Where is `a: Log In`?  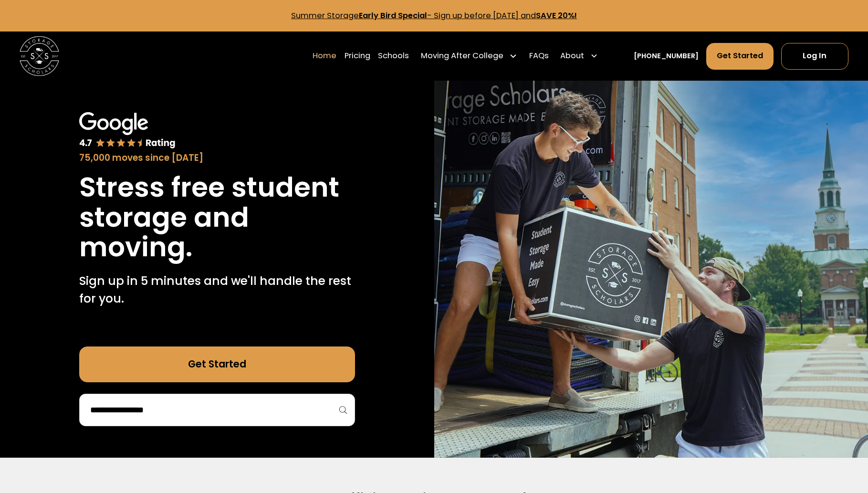 a: Log In is located at coordinates (814, 56).